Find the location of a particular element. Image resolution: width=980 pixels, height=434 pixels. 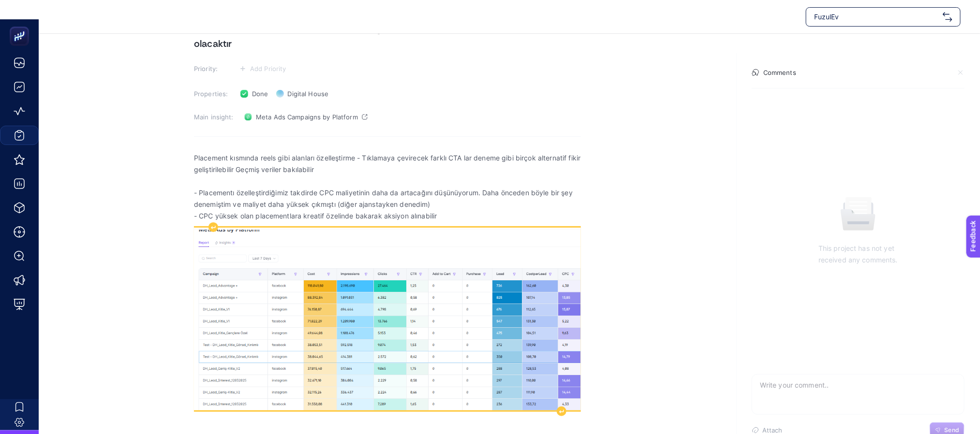

span: FuzulEv is located at coordinates (877, 17).